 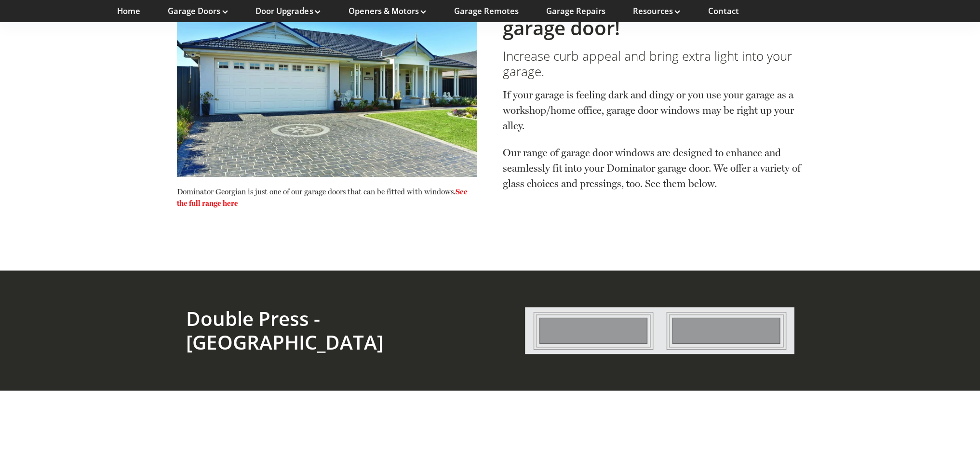 What do you see at coordinates (724, 11) in the screenshot?
I see `a: Contact` at bounding box center [724, 11].